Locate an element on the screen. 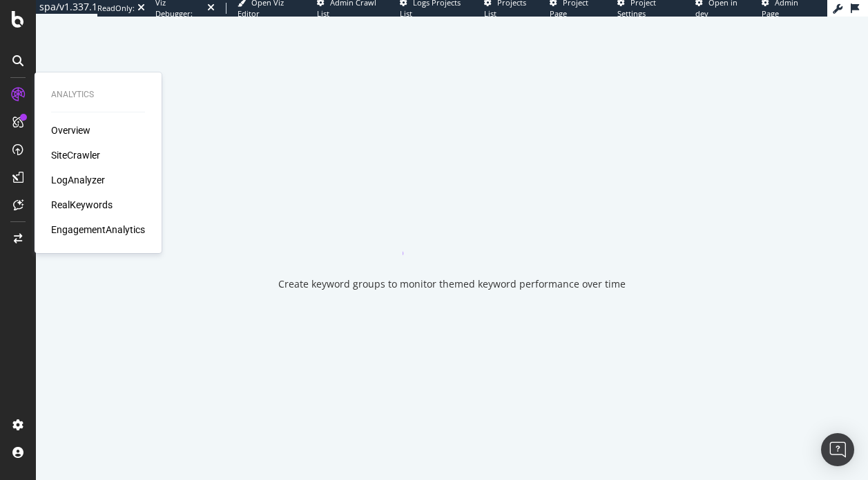  a: SiteCrawler is located at coordinates (75, 156).